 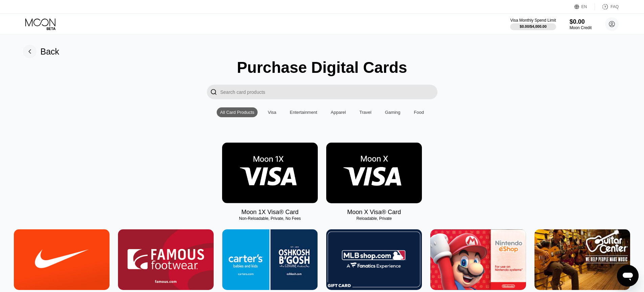 I want to click on div: Entertainment, so click(x=303, y=112).